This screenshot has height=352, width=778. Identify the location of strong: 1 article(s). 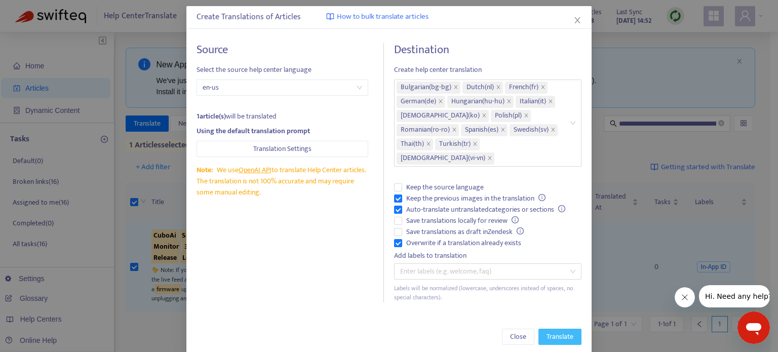
(211, 116).